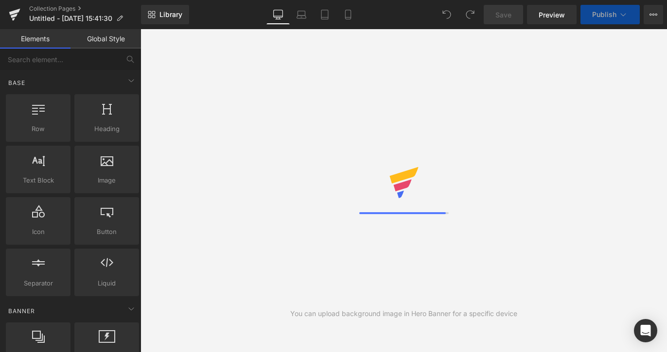 The width and height of the screenshot is (667, 352). Describe the element at coordinates (610, 15) in the screenshot. I see `button: Publish` at that location.